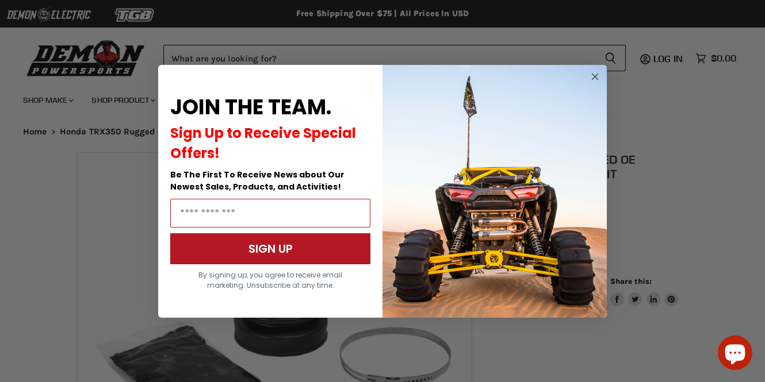 Image resolution: width=765 pixels, height=382 pixels. What do you see at coordinates (270, 280) in the screenshot?
I see `span: By signing up, you agree to receive email marketing. Unsubscribe at any time.` at bounding box center [270, 280].